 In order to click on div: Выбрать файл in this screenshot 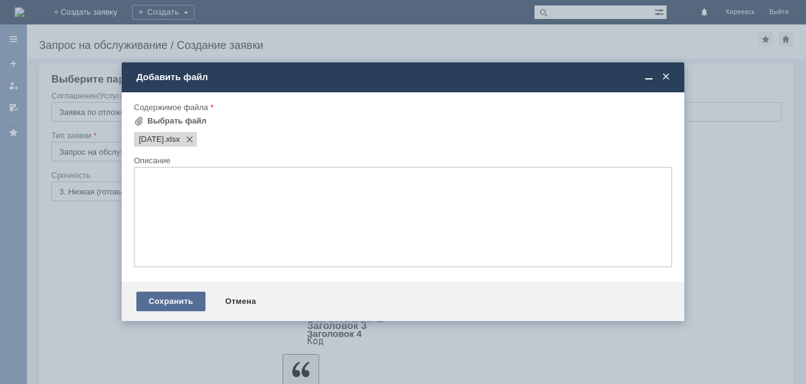, I will do `click(177, 121)`.